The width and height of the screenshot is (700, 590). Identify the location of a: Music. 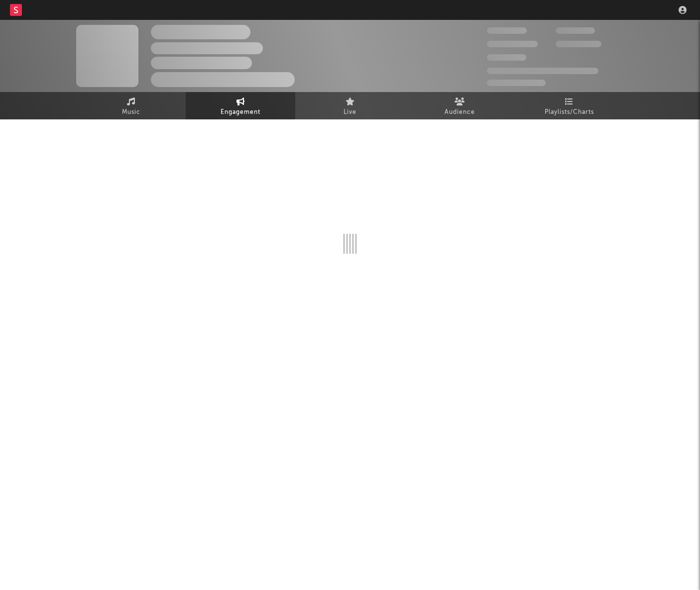
(131, 106).